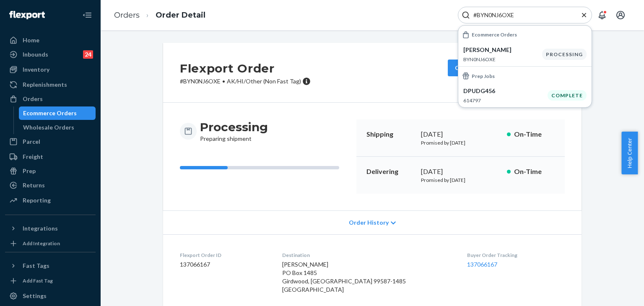 Image resolution: width=644 pixels, height=306 pixels. What do you see at coordinates (50, 171) in the screenshot?
I see `a: Prep` at bounding box center [50, 171].